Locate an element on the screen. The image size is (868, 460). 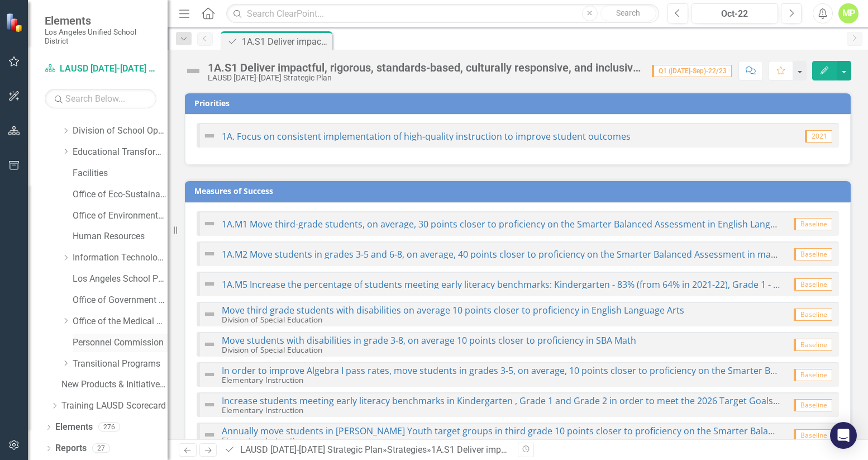
span: 2021 is located at coordinates (819, 136).